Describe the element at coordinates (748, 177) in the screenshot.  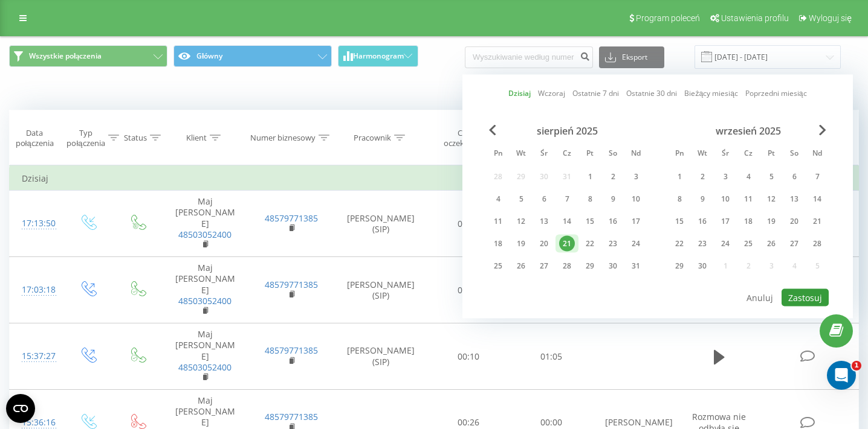
I see `div: czw 4 wrz 2025` at that location.